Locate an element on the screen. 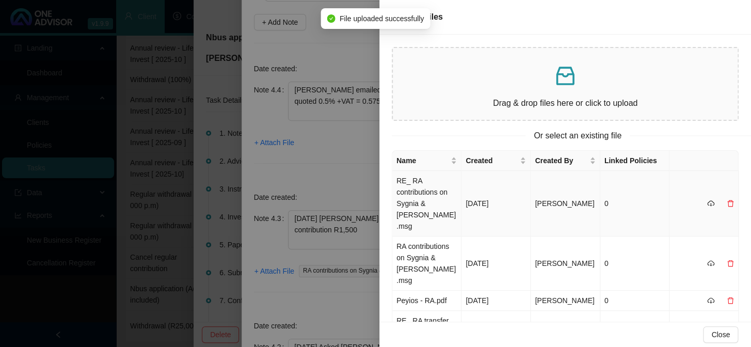  span: Or select an existing file is located at coordinates (578, 135).